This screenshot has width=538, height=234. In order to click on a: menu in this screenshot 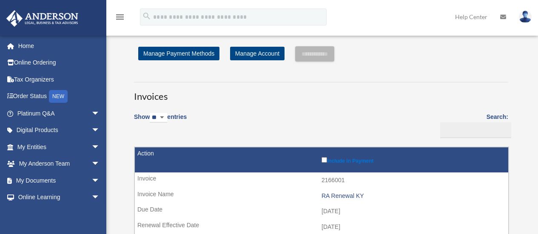, I will do `click(120, 18)`.